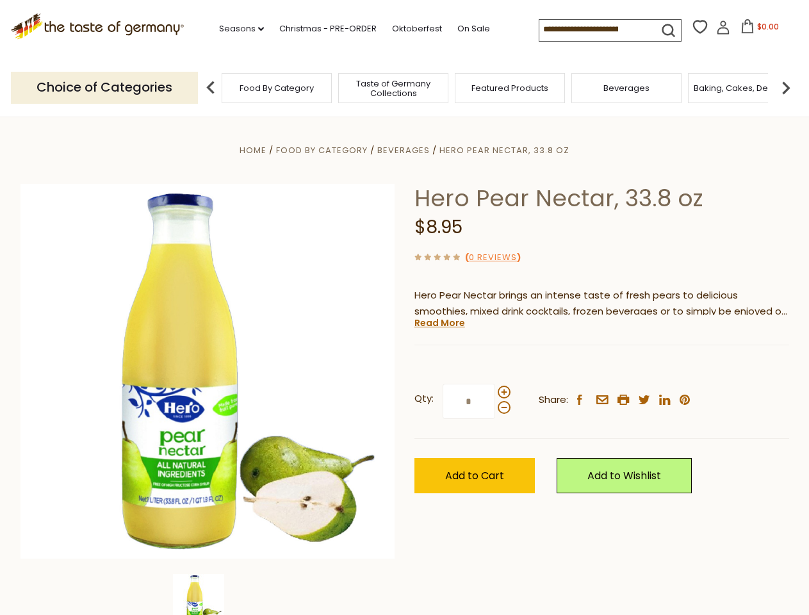 The height and width of the screenshot is (615, 809). Describe the element at coordinates (253, 150) in the screenshot. I see `span: Home` at that location.